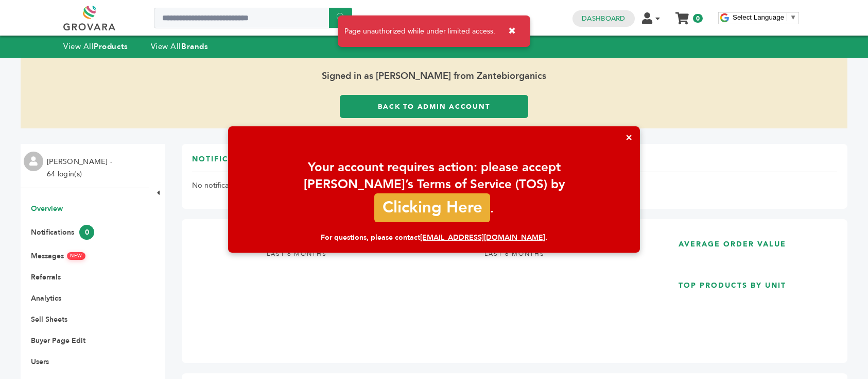 This screenshot has height=379, width=868. What do you see at coordinates (58, 340) in the screenshot?
I see `a: Buyer Page Edit` at bounding box center [58, 340].